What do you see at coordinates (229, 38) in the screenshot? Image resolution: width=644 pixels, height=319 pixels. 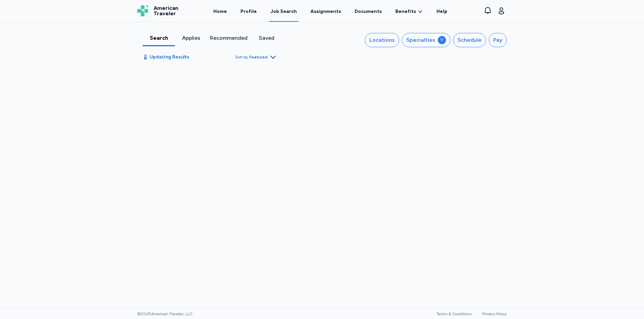 I see `div: Recommended` at bounding box center [229, 38].